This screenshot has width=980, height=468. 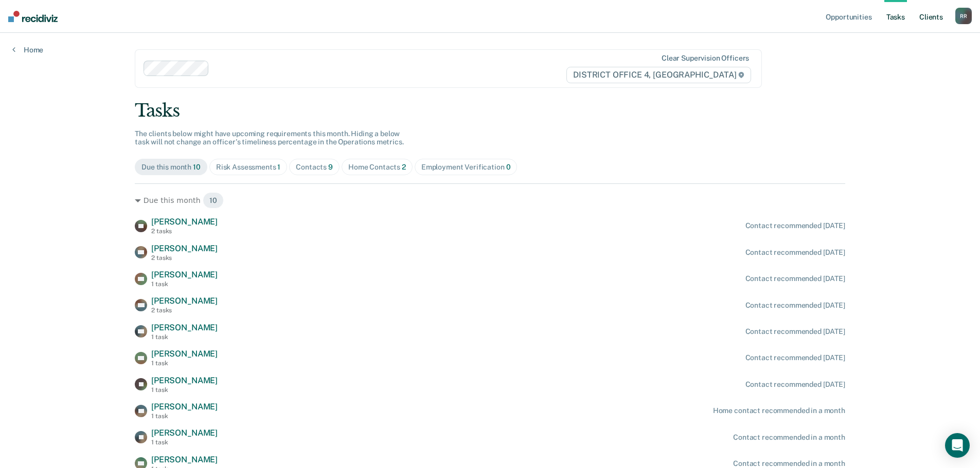 What do you see at coordinates (490, 110) in the screenshot?
I see `div: Tasks` at bounding box center [490, 110].